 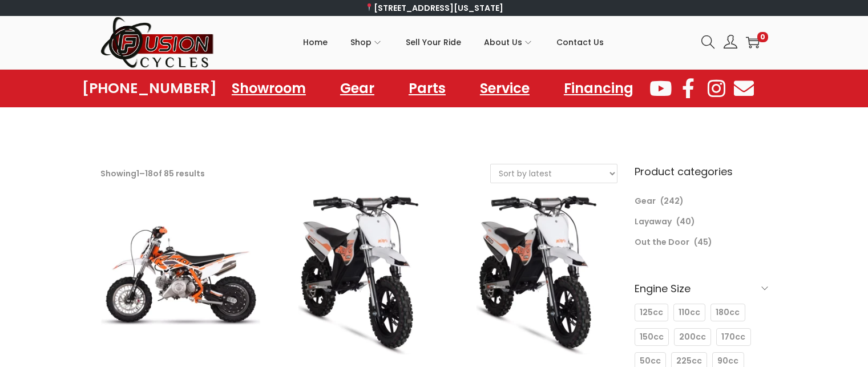 I want to click on select: Shop order, so click(x=554, y=173).